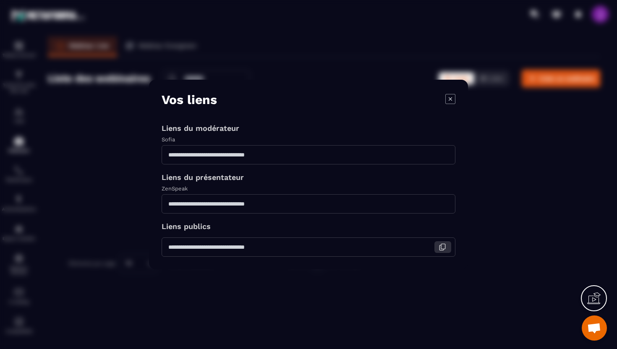 Image resolution: width=617 pixels, height=349 pixels. Describe the element at coordinates (308, 128) in the screenshot. I see `p: Liens du modérateur` at that location.